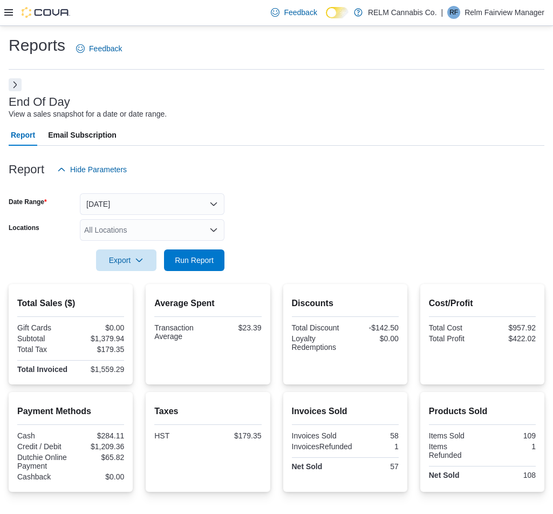  Describe the element at coordinates (208, 303) in the screenshot. I see `h2: Average Spent` at that location.